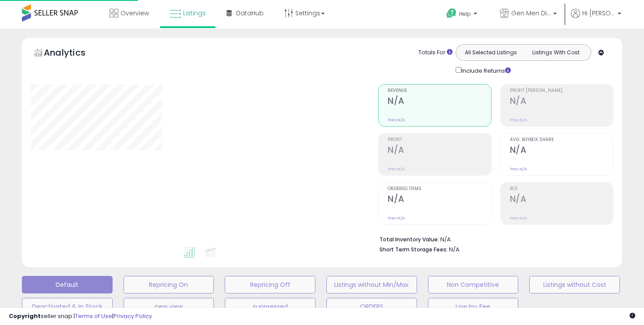 The width and height of the screenshot is (644, 325). I want to click on span: Help, so click(465, 14).